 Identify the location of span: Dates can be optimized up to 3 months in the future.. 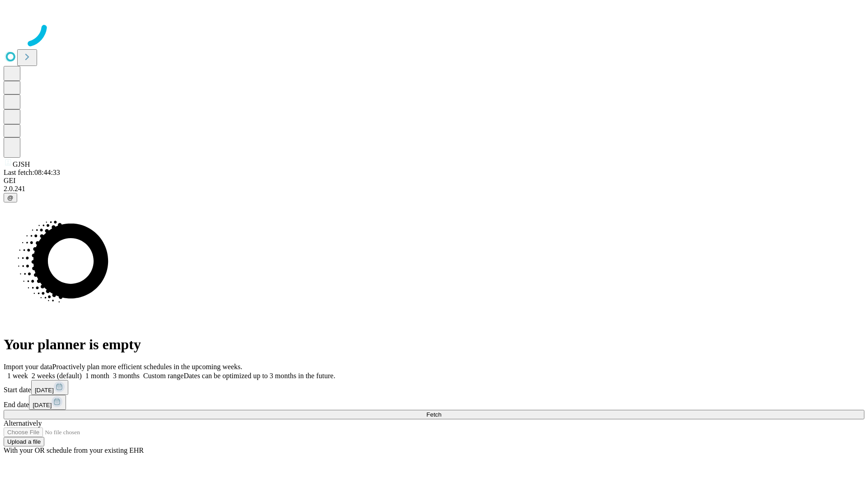
(259, 376).